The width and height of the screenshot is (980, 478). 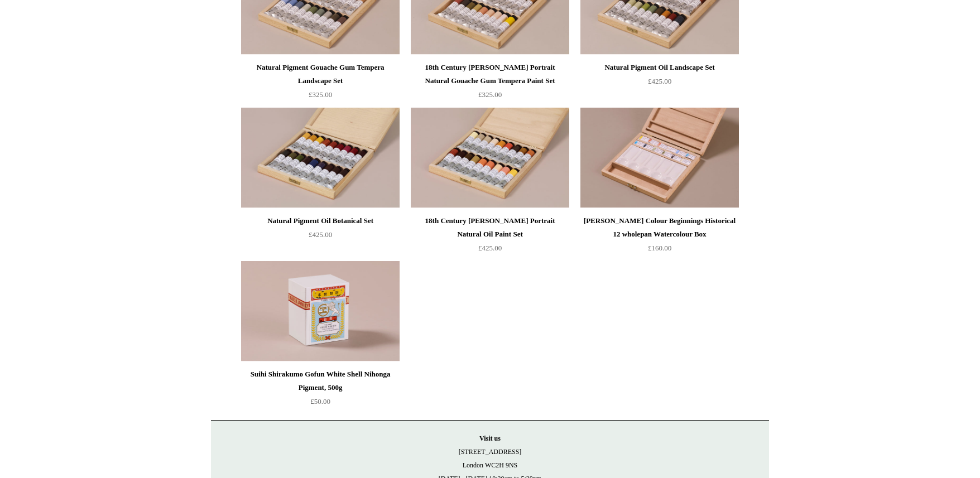 What do you see at coordinates (659, 158) in the screenshot?
I see `img: Turner Colour Beginnings Historical 12 wholepan Watercolour Box` at bounding box center [659, 158].